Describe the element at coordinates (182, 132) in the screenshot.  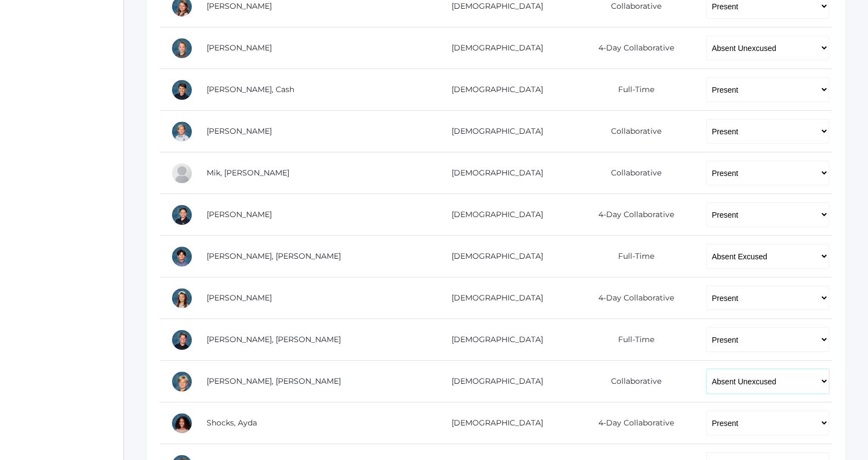
I see `div: Peter Laubacher` at that location.